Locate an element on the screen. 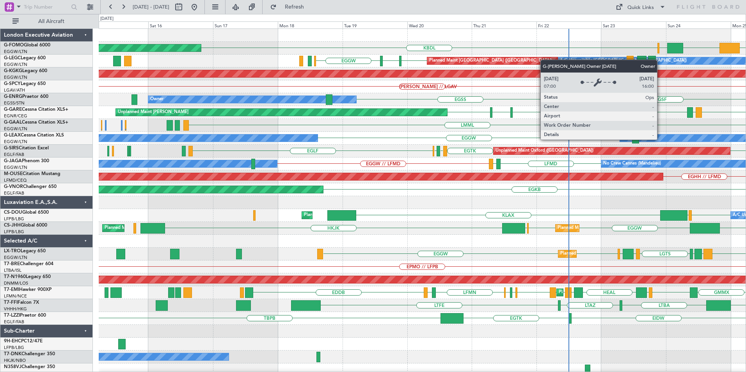  a: LFMN/NCE is located at coordinates (15, 296).